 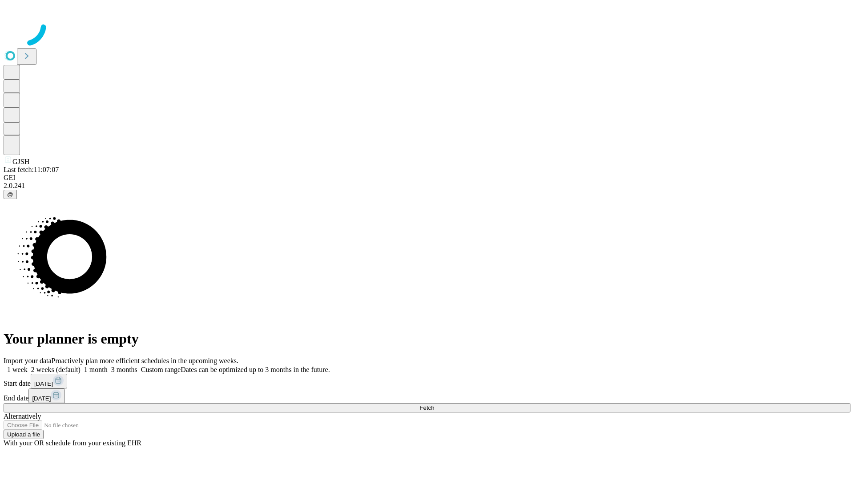 What do you see at coordinates (427, 339) in the screenshot?
I see `h1: Your planner is empty` at bounding box center [427, 339].